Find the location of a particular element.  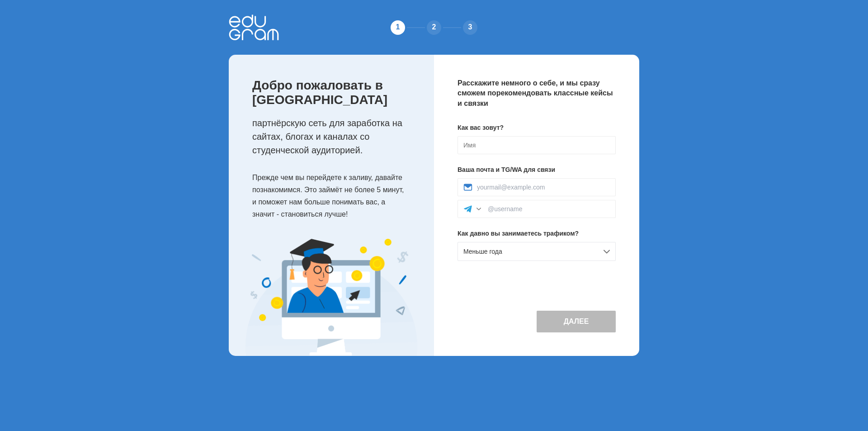

input: @username is located at coordinates (549, 209).